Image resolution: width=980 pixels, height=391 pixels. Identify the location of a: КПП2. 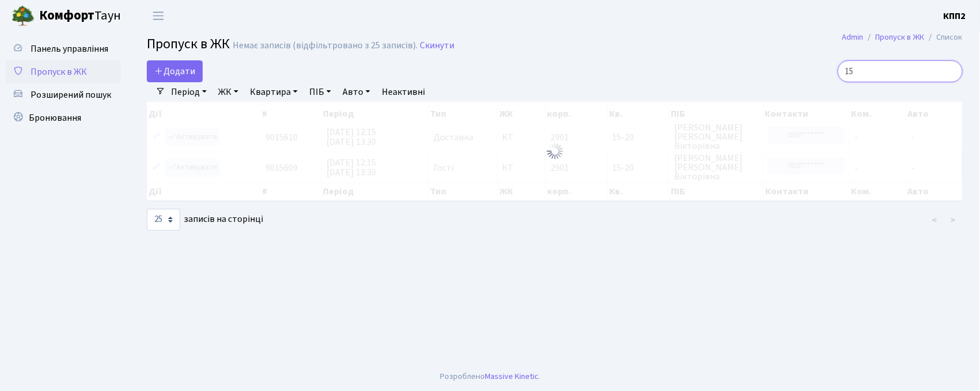
(955, 16).